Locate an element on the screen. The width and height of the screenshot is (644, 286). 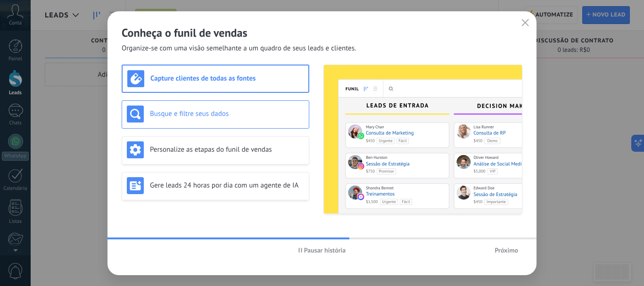
button: Próximo is located at coordinates (506, 250).